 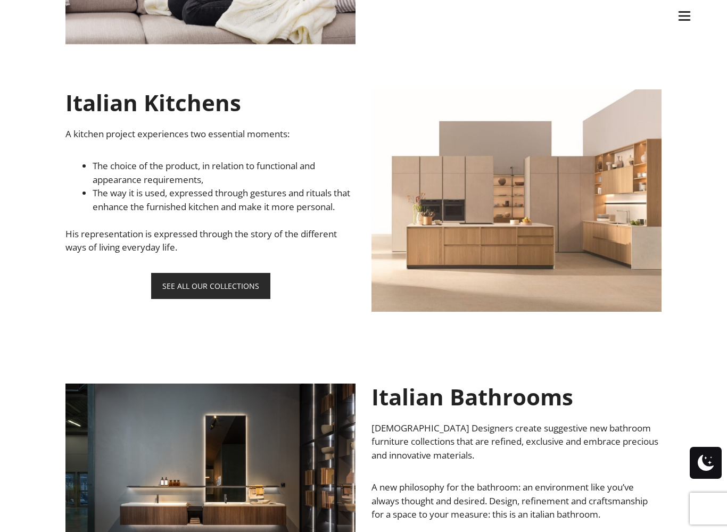 I want to click on li: The choice of the product, in relation to functional and appearance requirements,, so click(x=224, y=172).